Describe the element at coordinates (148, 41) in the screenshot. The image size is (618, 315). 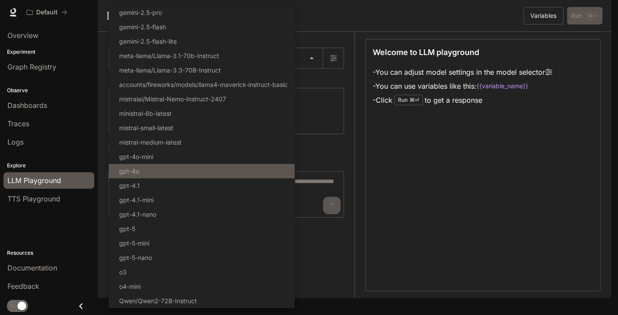
I see `p: gemini-2.5-flash-lite` at that location.